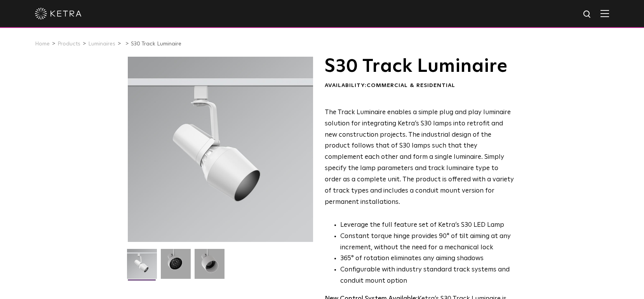 Image resolution: width=644 pixels, height=299 pixels. Describe the element at coordinates (69, 44) in the screenshot. I see `a: Products` at that location.